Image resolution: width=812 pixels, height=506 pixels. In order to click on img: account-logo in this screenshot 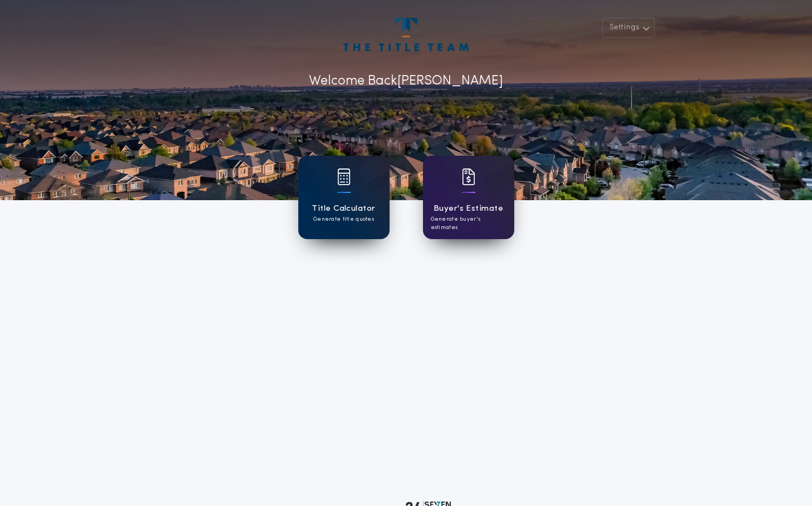, I will do `click(406, 35)`.